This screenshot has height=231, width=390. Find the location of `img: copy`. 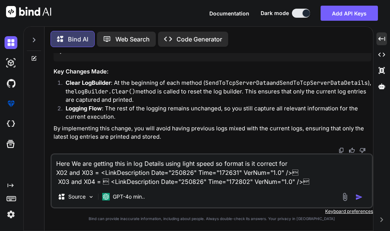

img: copy is located at coordinates (341, 150).